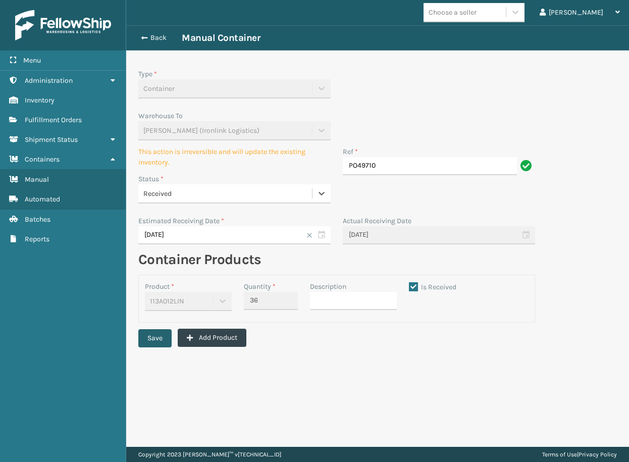 The width and height of the screenshot is (629, 462). I want to click on label: Ref, so click(350, 151).